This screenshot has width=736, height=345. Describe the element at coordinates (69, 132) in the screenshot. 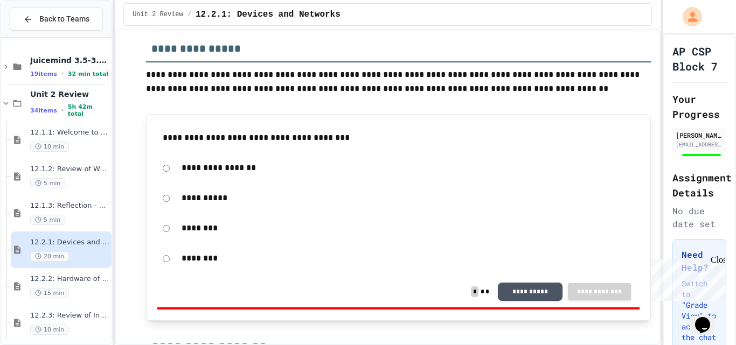

I see `span: 12.1.1: Welcome to the Internet` at that location.